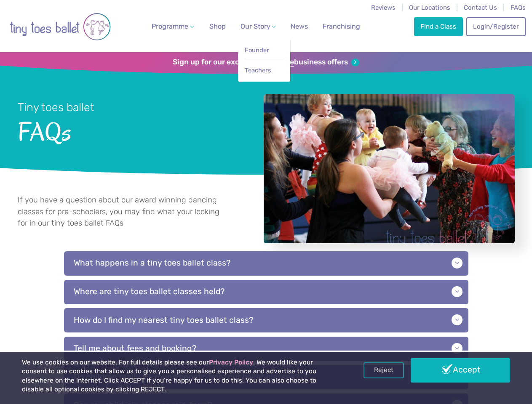 This screenshot has width=532, height=404. I want to click on a: Login/Register, so click(496, 27).